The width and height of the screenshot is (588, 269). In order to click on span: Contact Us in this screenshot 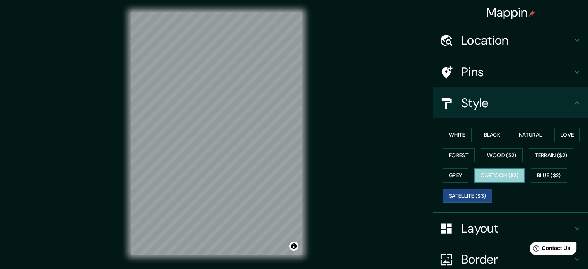, I will do `click(37, 9)`.